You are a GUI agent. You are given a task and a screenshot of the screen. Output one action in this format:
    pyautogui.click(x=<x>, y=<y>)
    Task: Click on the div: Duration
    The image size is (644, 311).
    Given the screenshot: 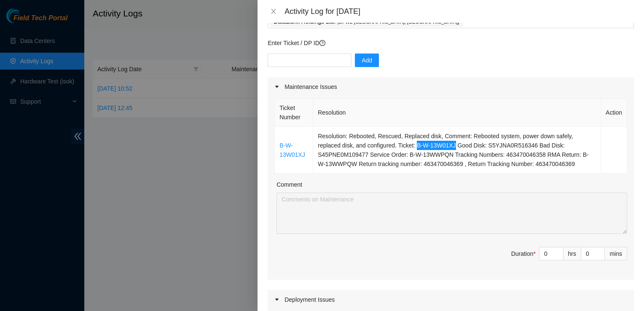 What is the action you would take?
    pyautogui.click(x=523, y=254)
    